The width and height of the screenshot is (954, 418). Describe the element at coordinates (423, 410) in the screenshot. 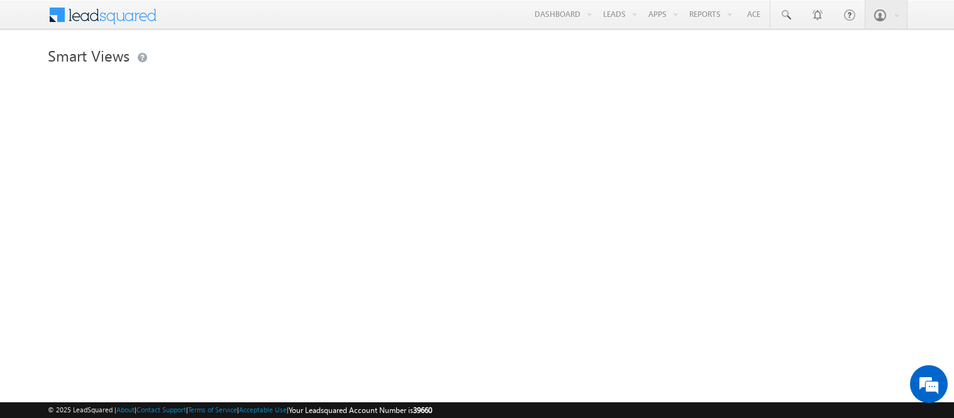

I see `span: 39660` at that location.